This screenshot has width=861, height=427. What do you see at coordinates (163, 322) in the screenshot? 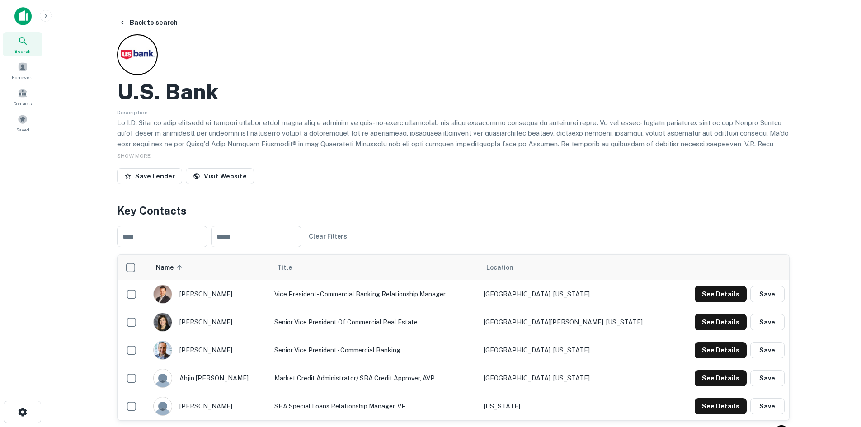
I see `img: 1516315020875` at bounding box center [163, 322].